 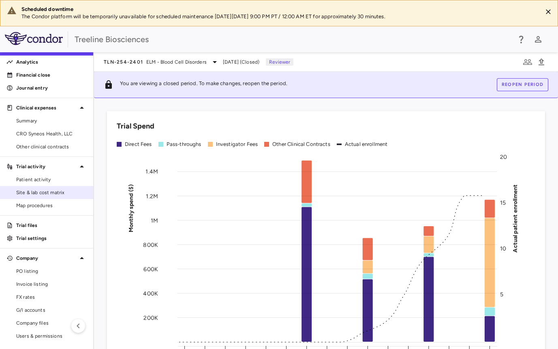 What do you see at coordinates (52, 193) in the screenshot?
I see `span: Site & lab cost matrix` at bounding box center [52, 193].